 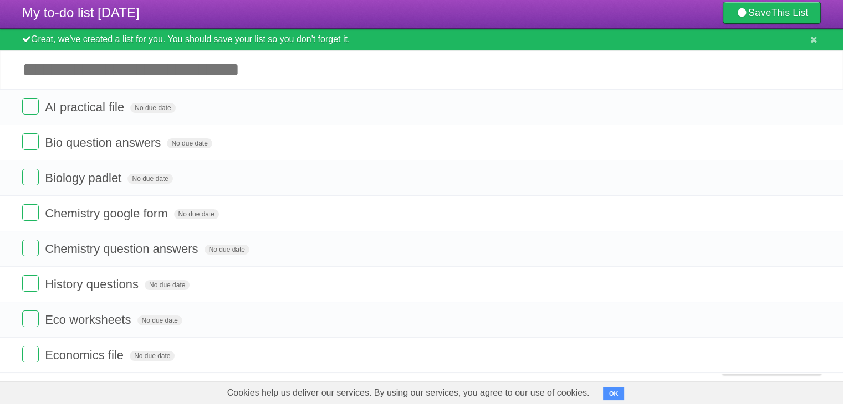 What do you see at coordinates (84, 178) in the screenshot?
I see `span: Biology padlet` at bounding box center [84, 178].